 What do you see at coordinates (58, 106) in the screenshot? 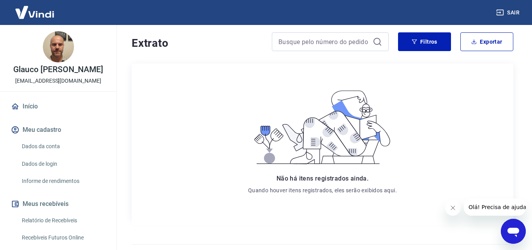
I see `a: Início` at bounding box center [58, 106].